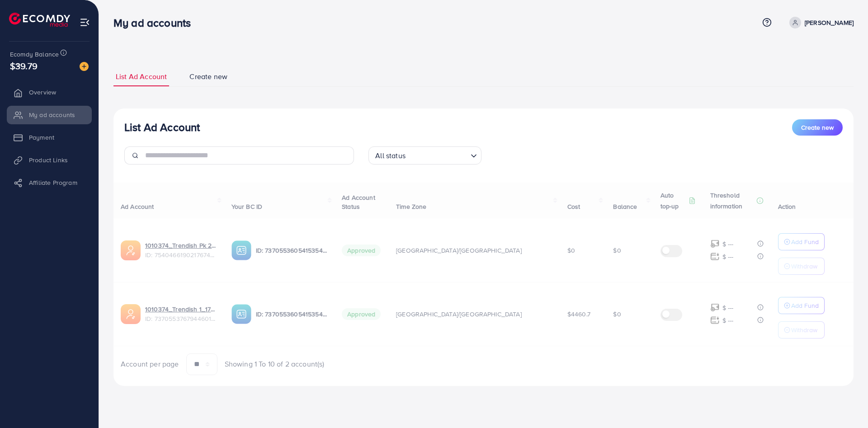 The image size is (868, 428). What do you see at coordinates (34, 54) in the screenshot?
I see `span: Ecomdy Balance` at bounding box center [34, 54].